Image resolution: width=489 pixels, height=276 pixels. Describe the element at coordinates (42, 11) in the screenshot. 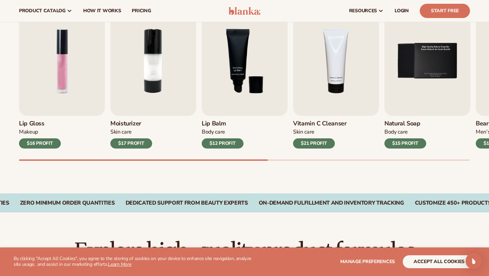

I see `span: product catalog` at that location.